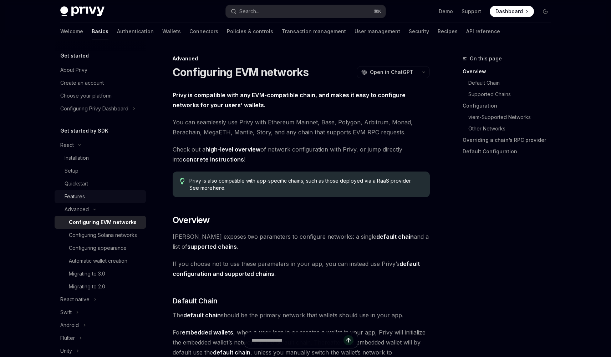 The width and height of the screenshot is (611, 357). I want to click on div: Choose your platform, so click(86, 96).